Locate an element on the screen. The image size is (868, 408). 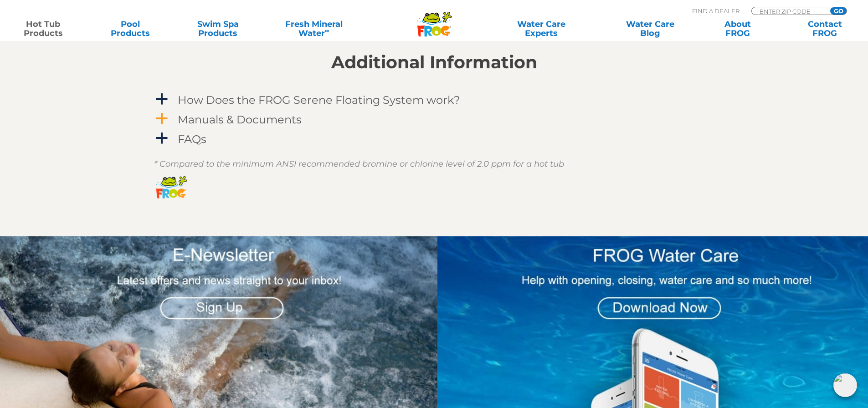
input: Zip Code Form is located at coordinates (789, 11).